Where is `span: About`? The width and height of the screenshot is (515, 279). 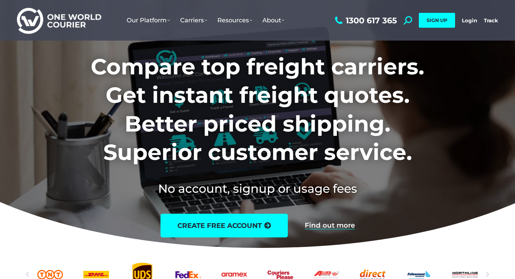
span: About is located at coordinates (273, 20).